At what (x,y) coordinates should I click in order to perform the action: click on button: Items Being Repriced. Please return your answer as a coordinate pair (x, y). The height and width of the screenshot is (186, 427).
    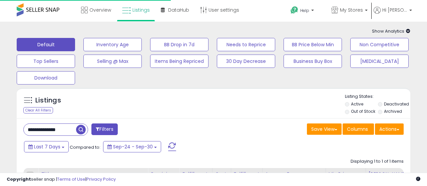
    Looking at the image, I should click on (179, 61).